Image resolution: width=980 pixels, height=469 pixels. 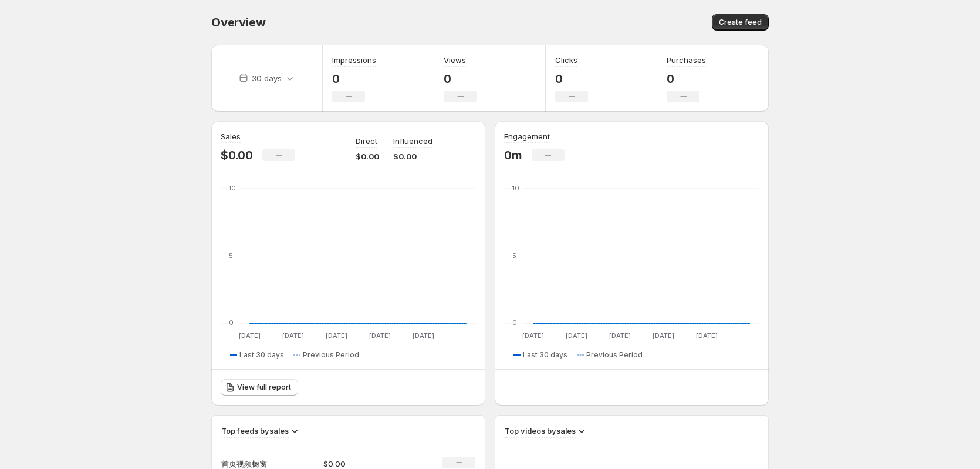 I want to click on span: Overview, so click(x=238, y=22).